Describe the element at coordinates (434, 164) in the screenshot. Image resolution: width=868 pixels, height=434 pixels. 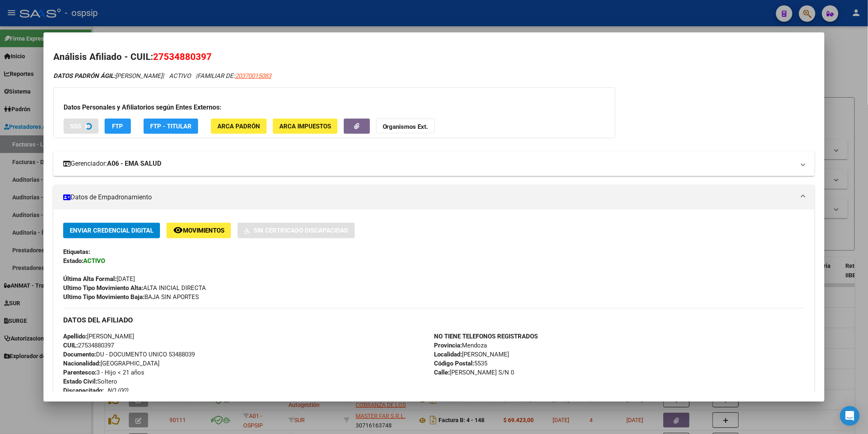
I see `mat-expansion-panel-header: Gerenciador:A06 - EMA SALUD` at that location.